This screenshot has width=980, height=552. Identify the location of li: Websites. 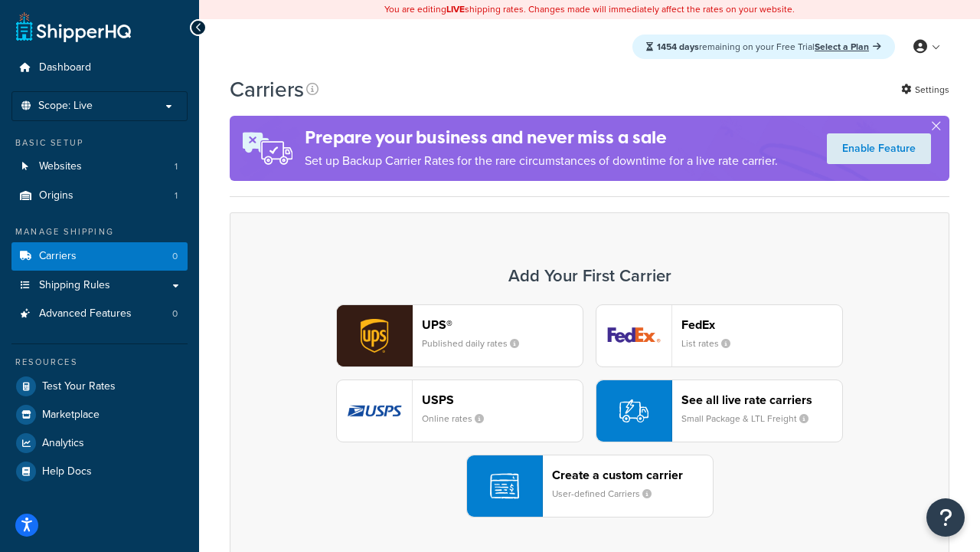
(100, 166).